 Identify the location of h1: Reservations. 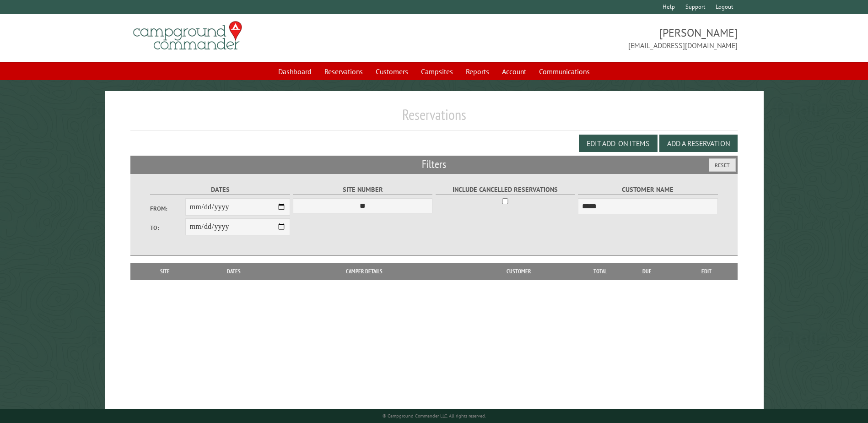
(434, 118).